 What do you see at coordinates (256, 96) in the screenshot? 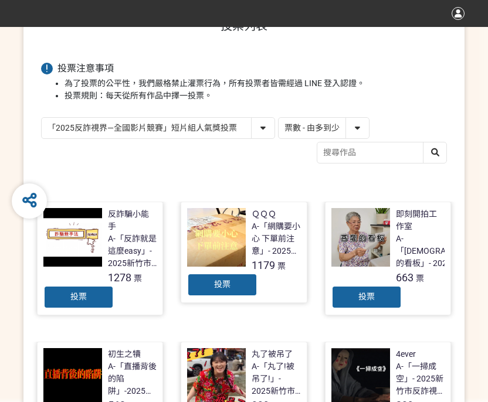
I see `li: 投票規則：每天從所有作品中擇一投票。` at bounding box center [256, 96].